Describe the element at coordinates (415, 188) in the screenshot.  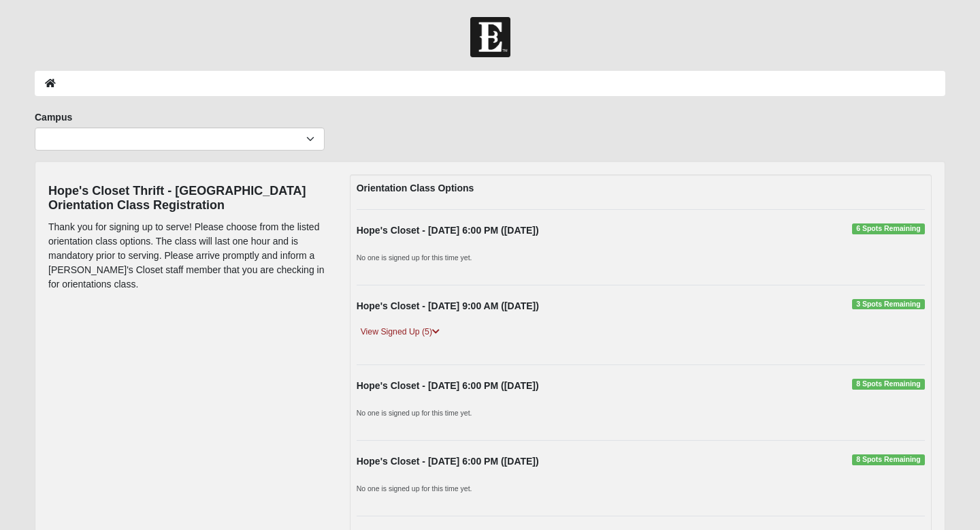
I see `strong: Orientation Class Options` at that location.